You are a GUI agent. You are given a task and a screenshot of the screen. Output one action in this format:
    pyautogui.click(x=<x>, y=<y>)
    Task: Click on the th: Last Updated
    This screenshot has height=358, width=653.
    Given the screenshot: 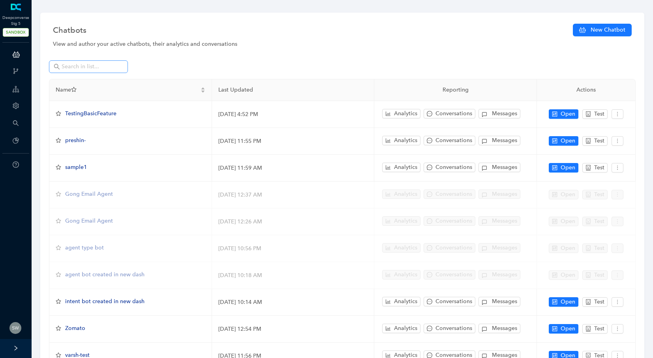 What is the action you would take?
    pyautogui.click(x=294, y=90)
    